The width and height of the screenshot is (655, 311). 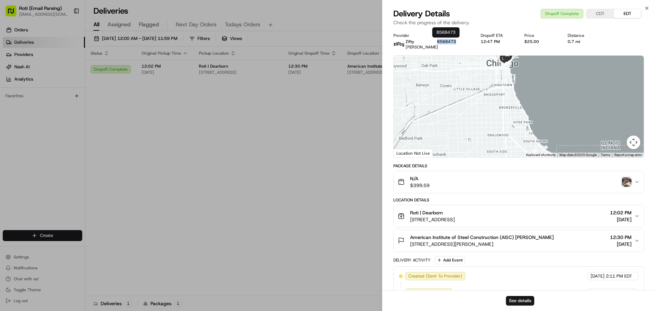 What do you see at coordinates (621, 237) in the screenshot?
I see `span: 12:30 PM` at bounding box center [621, 237].